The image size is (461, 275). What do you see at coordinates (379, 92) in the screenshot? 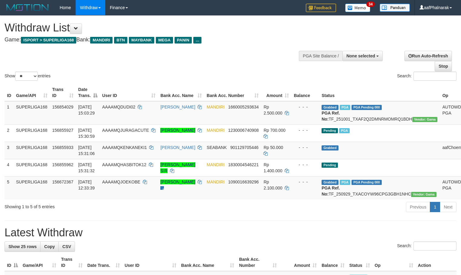
I see `th: Status` at bounding box center [379, 92].